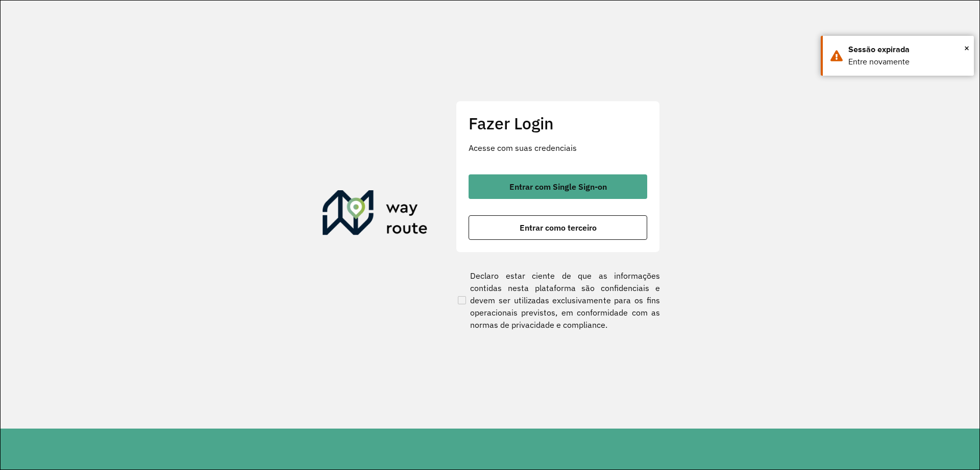 The image size is (980, 470). I want to click on span: Entrar como terceiro, so click(558, 228).